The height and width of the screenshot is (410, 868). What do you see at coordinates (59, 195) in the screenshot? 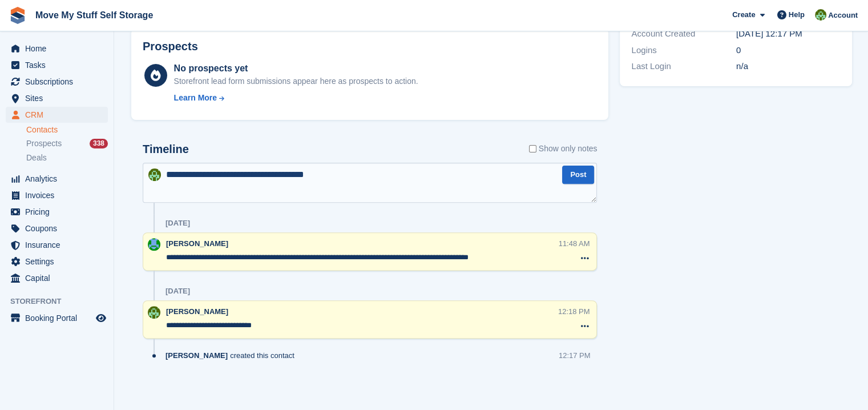
I see `span: Invoices` at bounding box center [59, 195].